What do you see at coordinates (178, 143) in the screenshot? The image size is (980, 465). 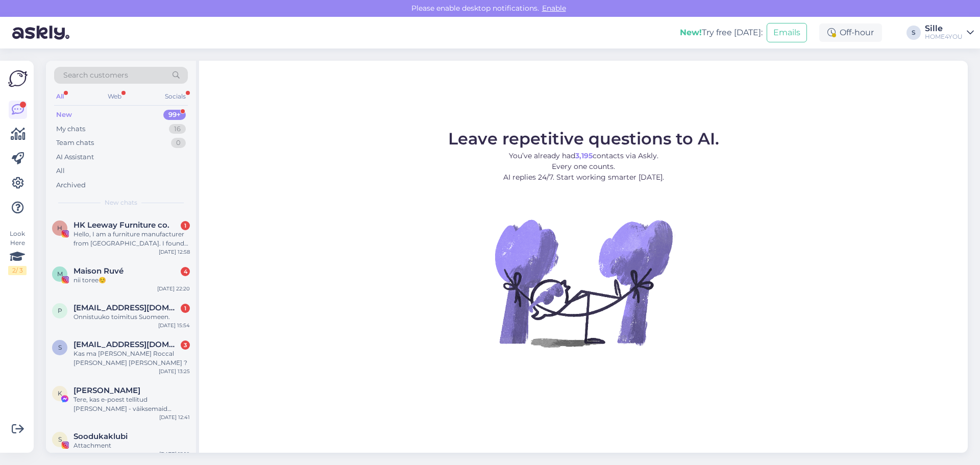 I see `div: 0` at bounding box center [178, 143].